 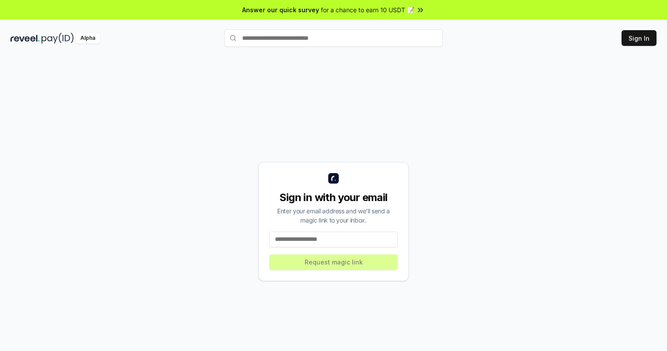 I want to click on span: Answer our quick survey, so click(x=281, y=10).